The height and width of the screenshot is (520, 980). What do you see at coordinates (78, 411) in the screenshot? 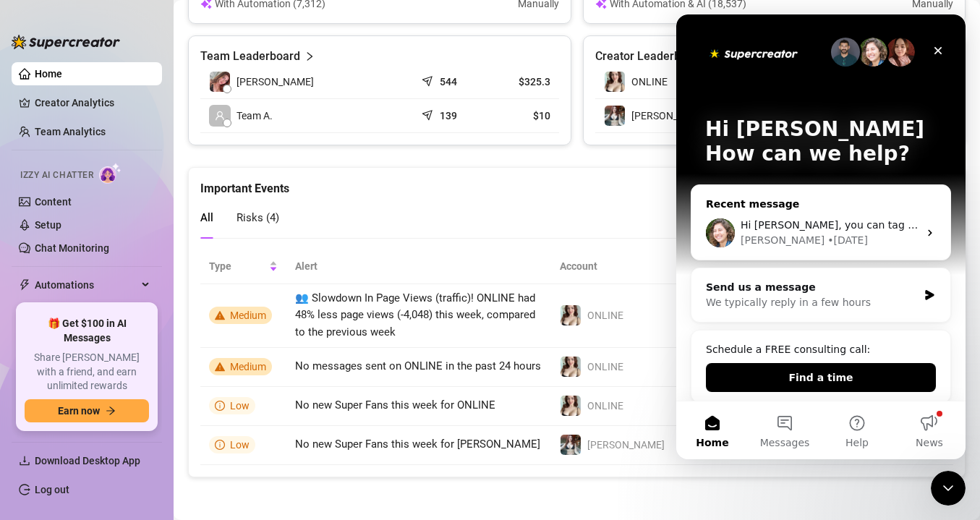
I see `span: Earn now` at bounding box center [78, 411].